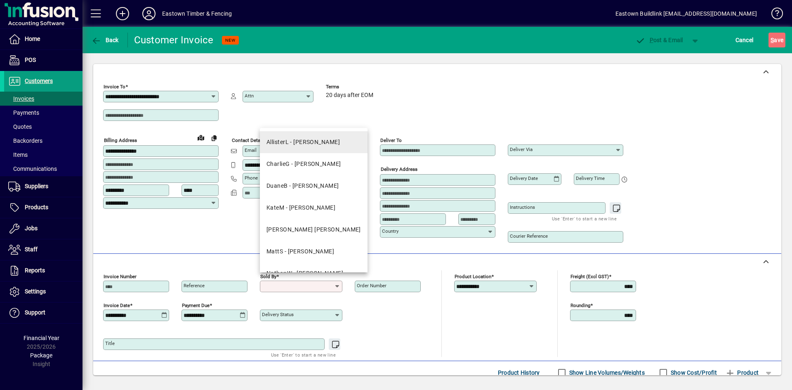 This screenshot has height=390, width=792. Describe the element at coordinates (43, 250) in the screenshot. I see `a: Staff` at that location.